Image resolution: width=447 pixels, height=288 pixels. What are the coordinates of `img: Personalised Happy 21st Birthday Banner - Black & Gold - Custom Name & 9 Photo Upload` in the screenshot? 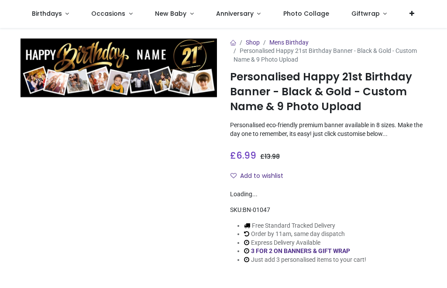 It's located at (119, 68).